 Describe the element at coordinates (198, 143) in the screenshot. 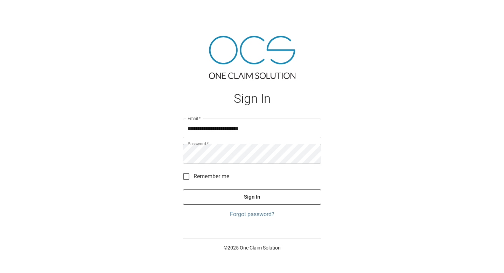

I see `label: Password` at that location.